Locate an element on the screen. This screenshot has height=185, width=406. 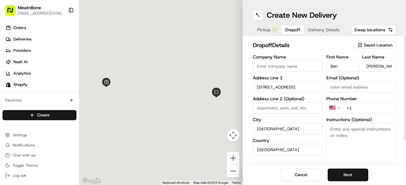
button: Zoom out is located at coordinates (233, 171).